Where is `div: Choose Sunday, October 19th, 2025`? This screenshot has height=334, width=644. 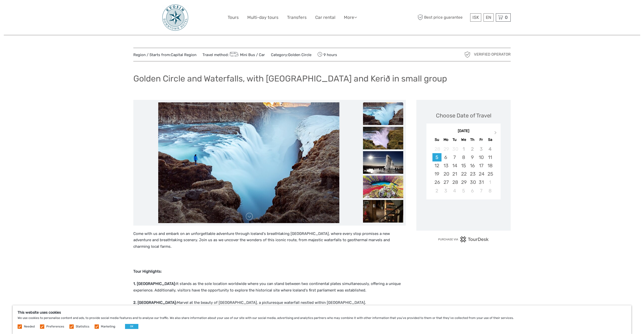
div: Choose Sunday, October 19th, 2025 is located at coordinates (437, 173).